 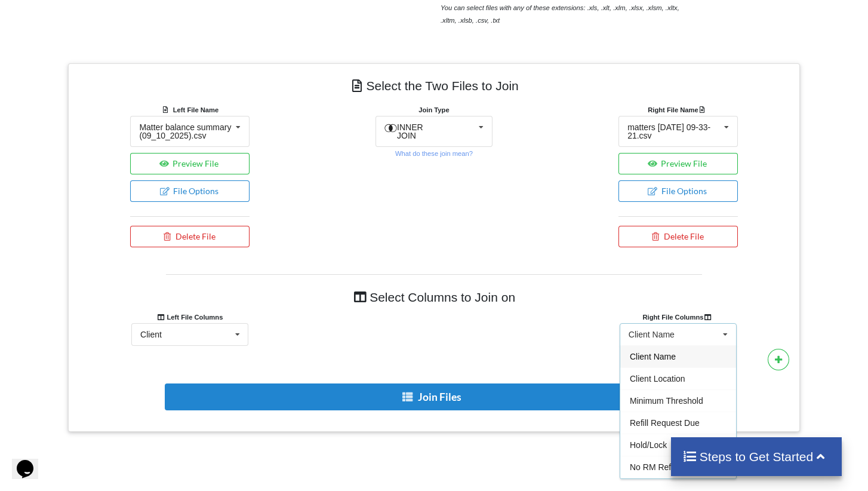 What do you see at coordinates (190, 317) in the screenshot?
I see `b: Left File Columns` at bounding box center [190, 317].